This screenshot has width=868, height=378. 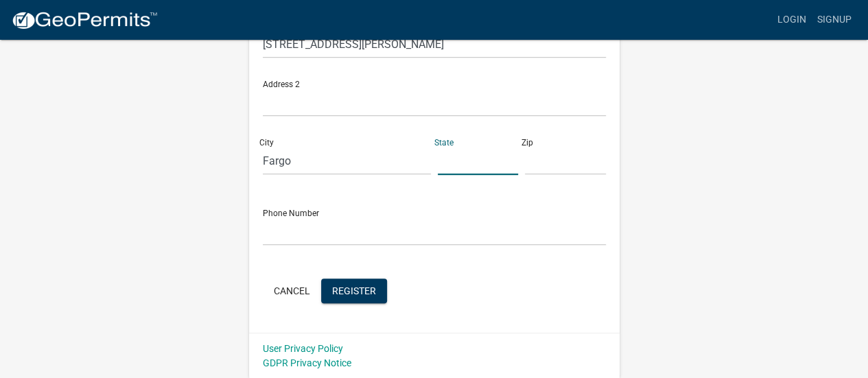 I want to click on span: Register, so click(x=354, y=290).